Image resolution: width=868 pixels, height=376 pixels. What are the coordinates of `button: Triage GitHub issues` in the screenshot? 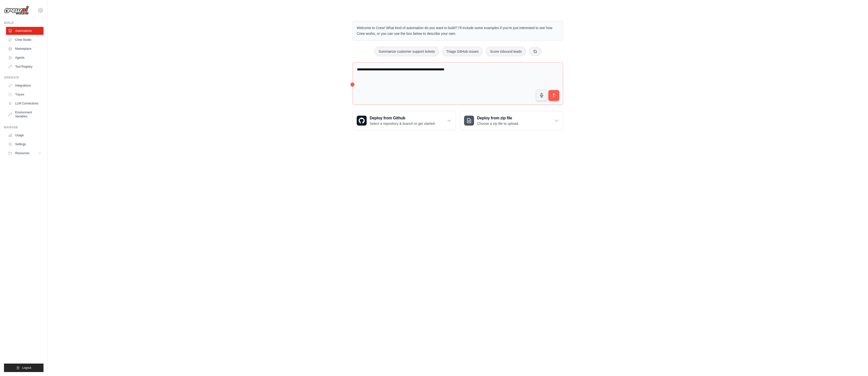 It's located at (462, 51).